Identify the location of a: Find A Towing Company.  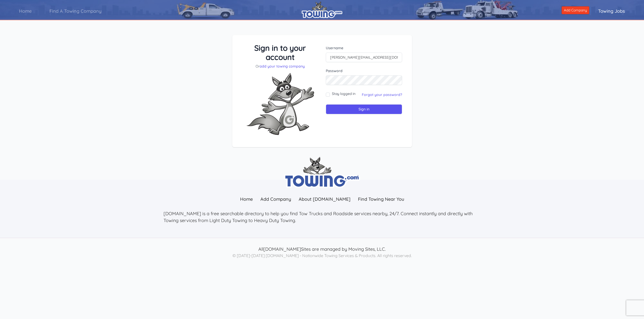
(75, 11).